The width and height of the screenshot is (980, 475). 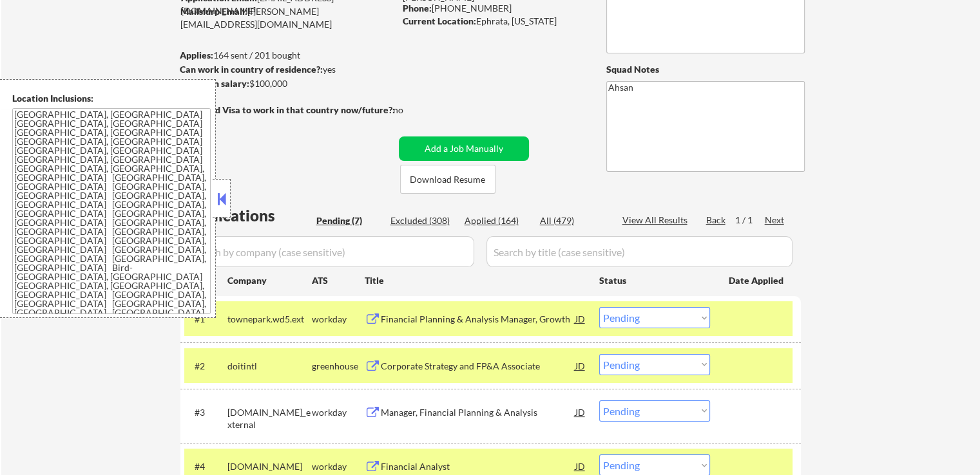 I want to click on button: Add a Job Manually, so click(x=464, y=149).